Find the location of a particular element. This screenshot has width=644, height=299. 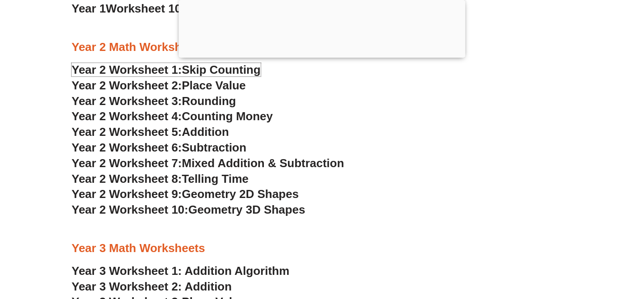

span: Year 2 Worksheet 10: is located at coordinates (129, 210).